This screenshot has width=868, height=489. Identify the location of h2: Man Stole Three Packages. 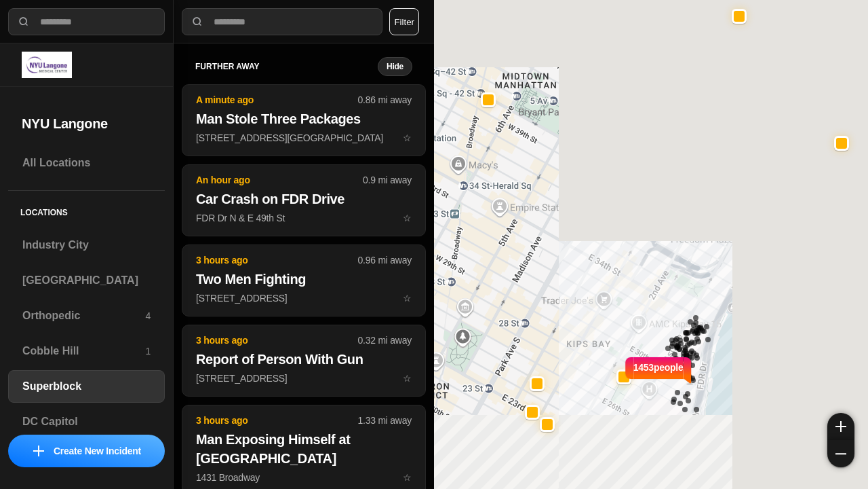
(304, 119).